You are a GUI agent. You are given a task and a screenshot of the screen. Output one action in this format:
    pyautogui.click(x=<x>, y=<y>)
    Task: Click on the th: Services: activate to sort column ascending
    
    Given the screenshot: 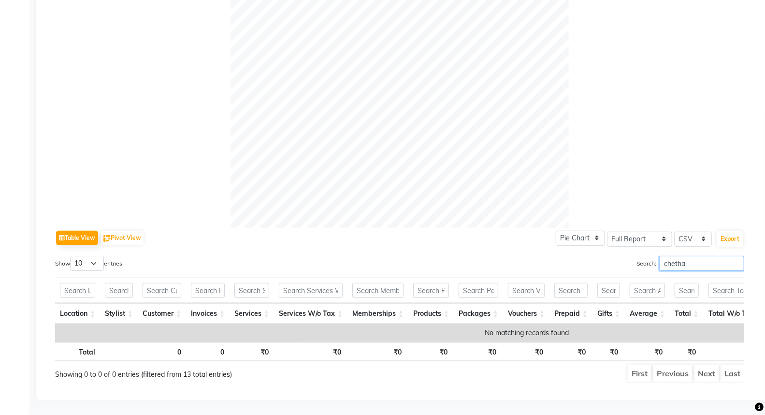 What is the action you would take?
    pyautogui.click(x=252, y=313)
    